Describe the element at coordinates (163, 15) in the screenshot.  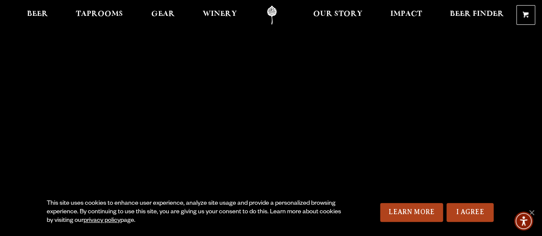
I see `a: Gear` at that location.